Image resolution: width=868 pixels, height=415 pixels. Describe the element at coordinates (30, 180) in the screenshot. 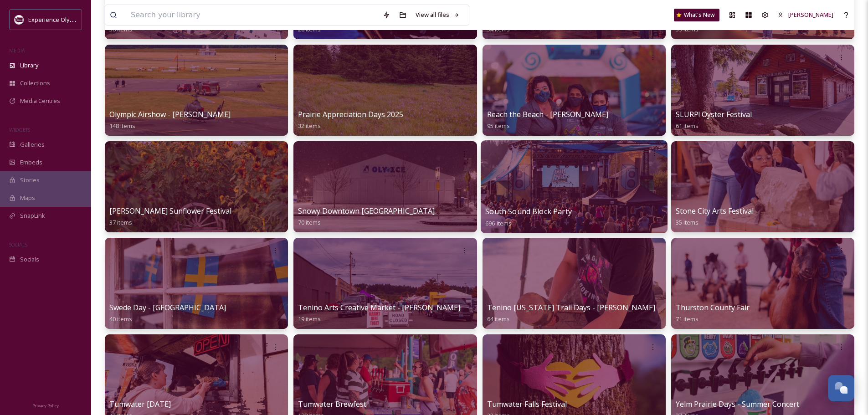

I see `span: Stories` at that location.